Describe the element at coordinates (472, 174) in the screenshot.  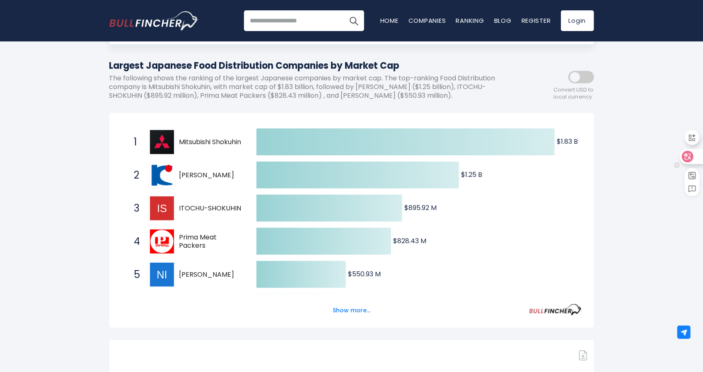
I see `text: $1.25 B` at that location.